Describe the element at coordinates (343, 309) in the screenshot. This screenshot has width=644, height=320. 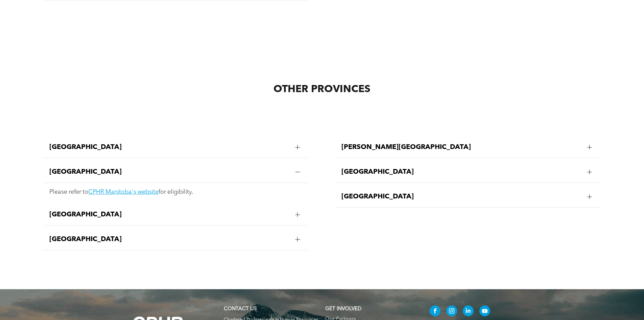
I see `span: GET INVOLVED` at that location.